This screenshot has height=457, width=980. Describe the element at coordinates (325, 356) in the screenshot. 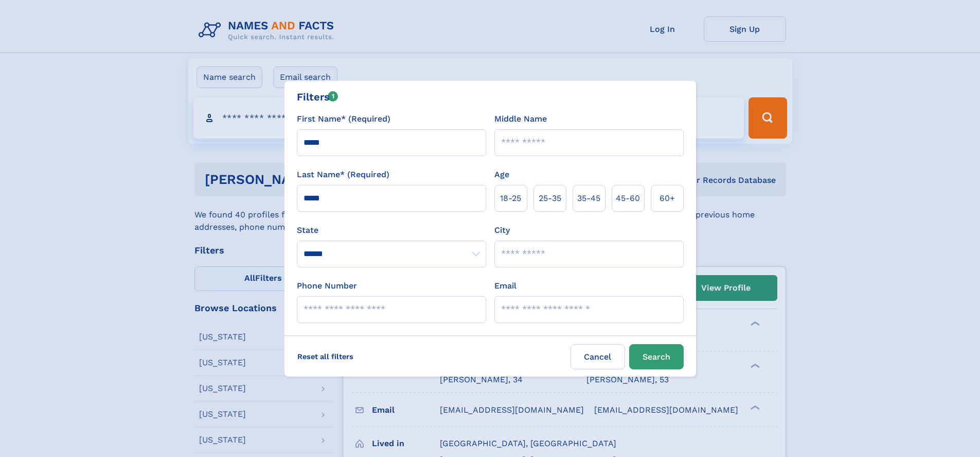

I see `label: Reset all filters` at that location.